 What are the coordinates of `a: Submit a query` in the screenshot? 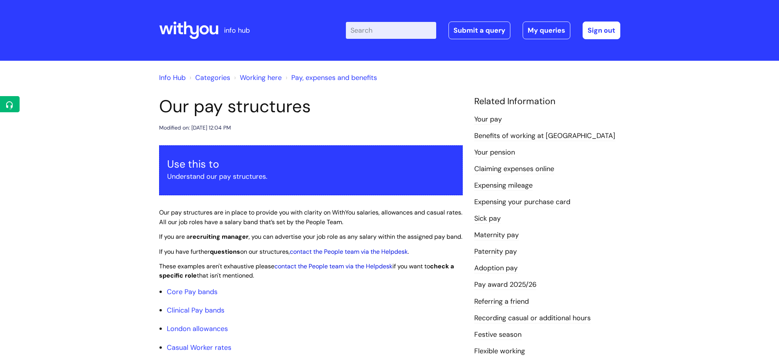 It's located at (479, 30).